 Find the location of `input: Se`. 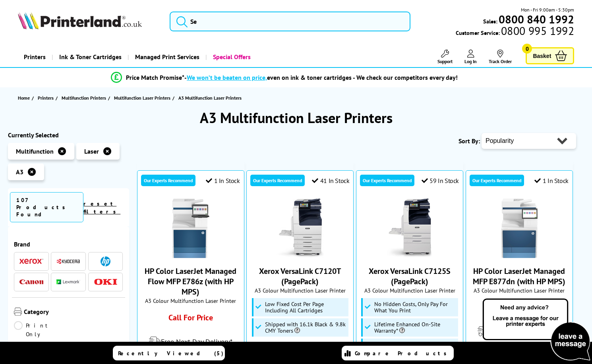

input: Se is located at coordinates (290, 21).